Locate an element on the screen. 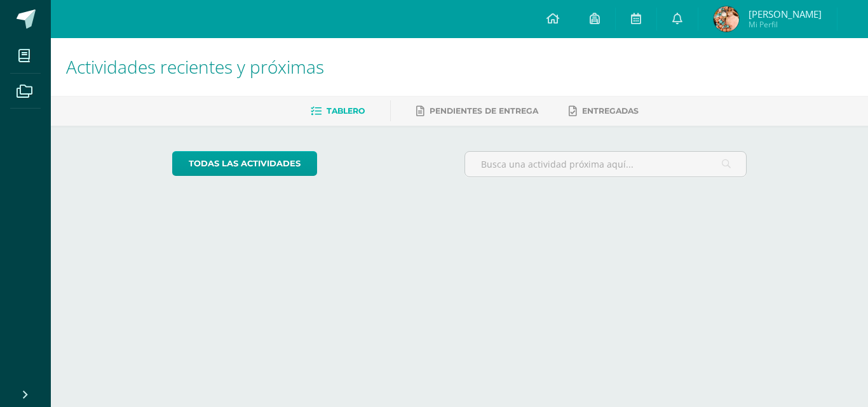 The width and height of the screenshot is (868, 407). img: 4199a6295e3407bfa3dde7bf5fb4fb39.png is located at coordinates (727, 19).